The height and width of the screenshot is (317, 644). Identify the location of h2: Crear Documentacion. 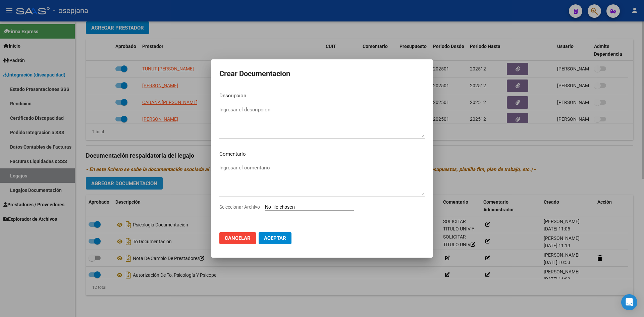
(322, 74).